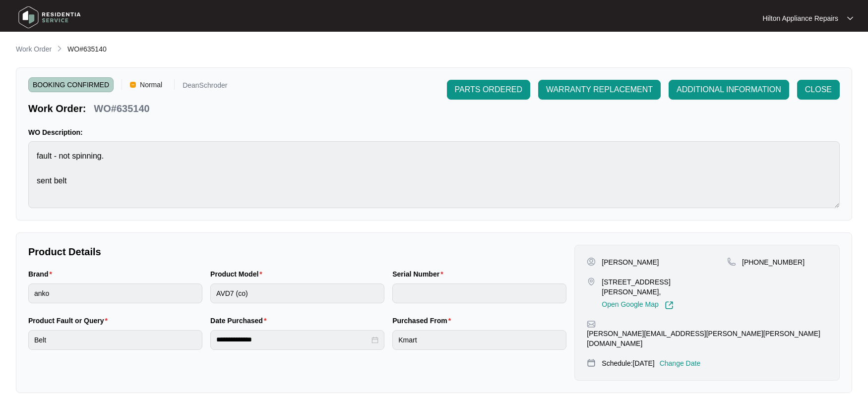 The width and height of the screenshot is (868, 394). I want to click on p: Change Date, so click(680, 363).